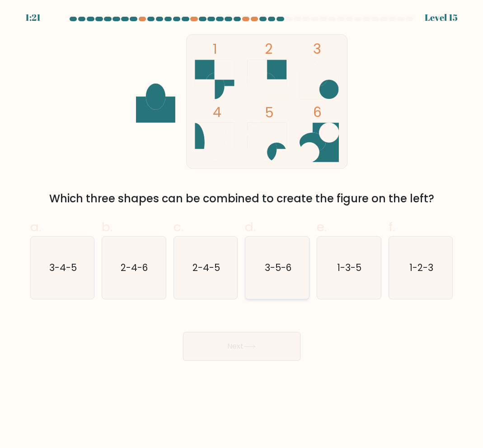 This screenshot has width=483, height=448. I want to click on text: 2-4-6, so click(135, 268).